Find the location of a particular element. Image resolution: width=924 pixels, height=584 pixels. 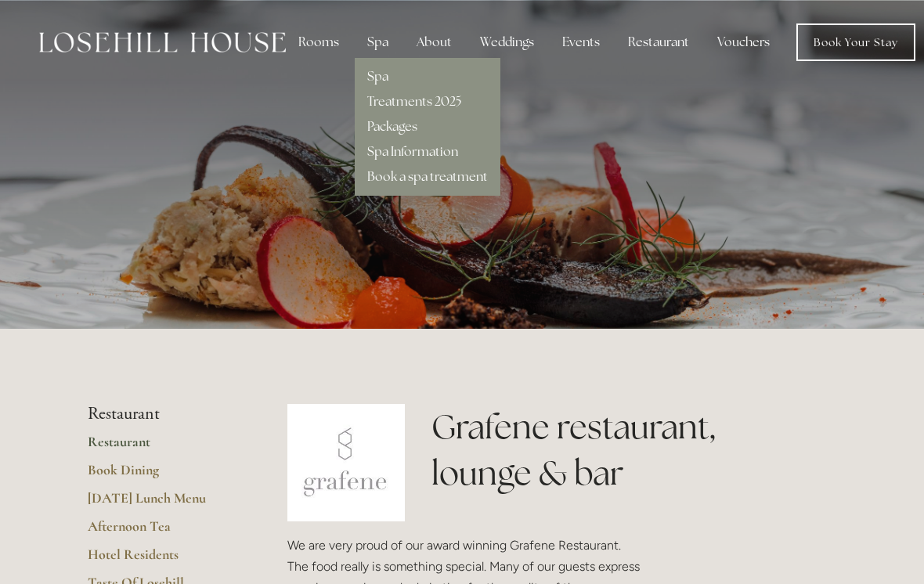

a: Vouchers is located at coordinates (743, 42).